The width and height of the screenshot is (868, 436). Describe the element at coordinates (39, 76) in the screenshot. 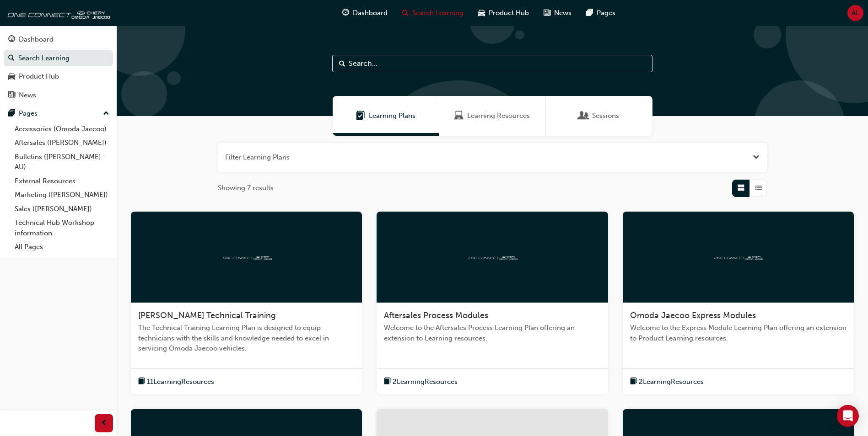

I see `div: Product Hub` at that location.